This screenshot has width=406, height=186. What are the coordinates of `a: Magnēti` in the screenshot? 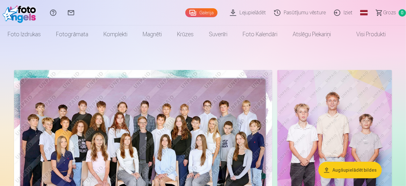 It's located at (152, 34).